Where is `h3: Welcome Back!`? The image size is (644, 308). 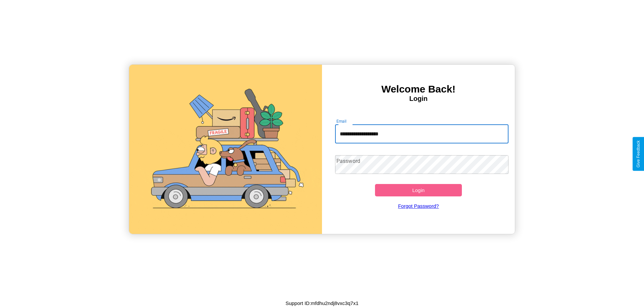
h3: Welcome Back! is located at coordinates (418, 90).